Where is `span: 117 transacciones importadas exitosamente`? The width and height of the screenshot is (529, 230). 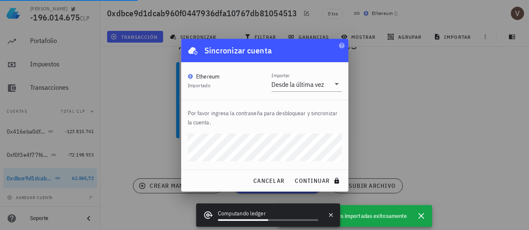 span: 117 transacciones importadas exitosamente is located at coordinates (352, 216).